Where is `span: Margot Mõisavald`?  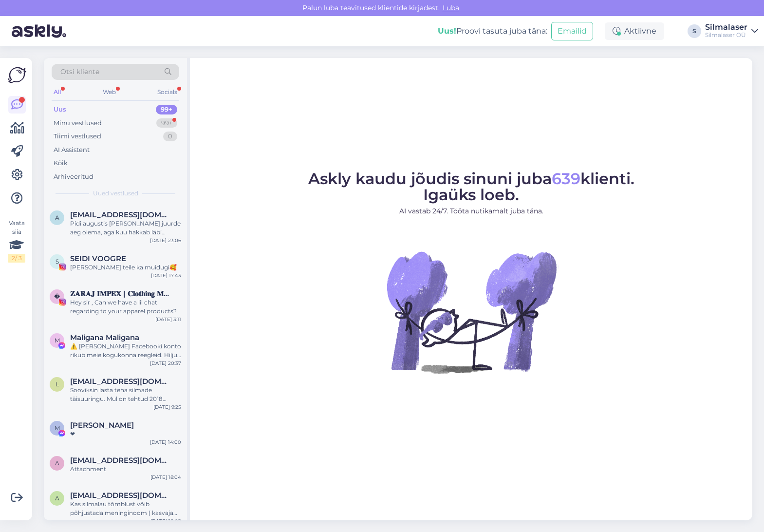 span: Margot Mõisavald is located at coordinates (102, 425).